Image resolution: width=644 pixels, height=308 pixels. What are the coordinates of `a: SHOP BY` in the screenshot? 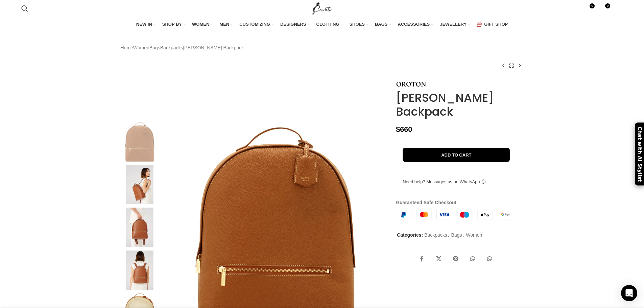 It's located at (174, 25).